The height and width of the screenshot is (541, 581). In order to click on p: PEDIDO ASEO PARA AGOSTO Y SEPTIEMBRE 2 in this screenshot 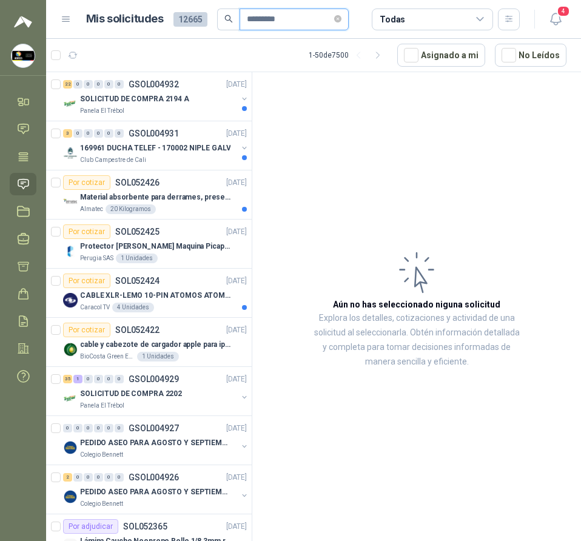, I will do `click(155, 443)`.